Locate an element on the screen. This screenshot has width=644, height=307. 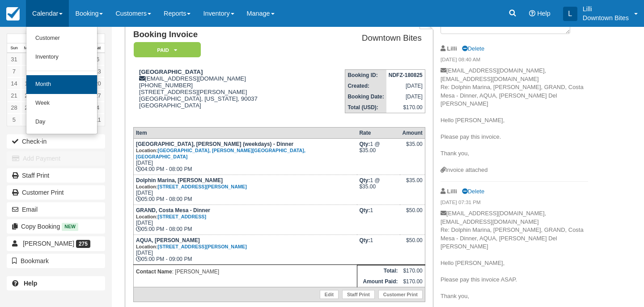
a: Week is located at coordinates (62, 103).